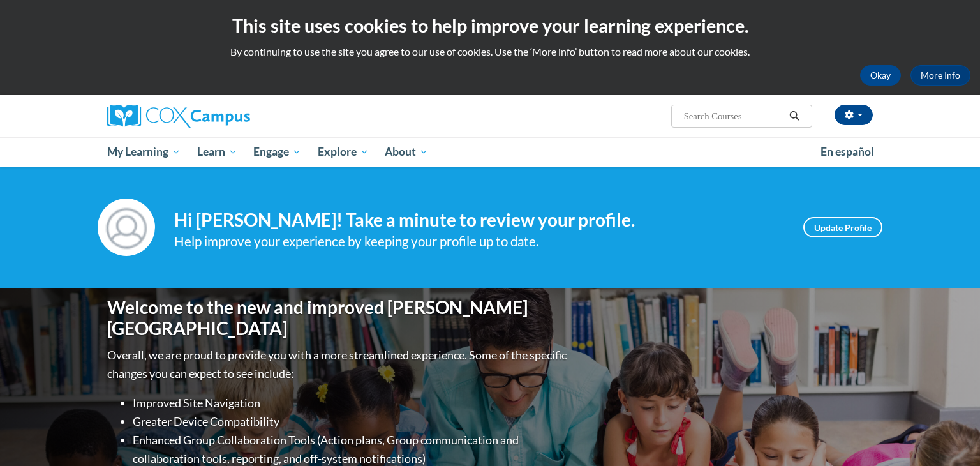  What do you see at coordinates (733, 117) in the screenshot?
I see `input: Search Courses` at bounding box center [733, 117].